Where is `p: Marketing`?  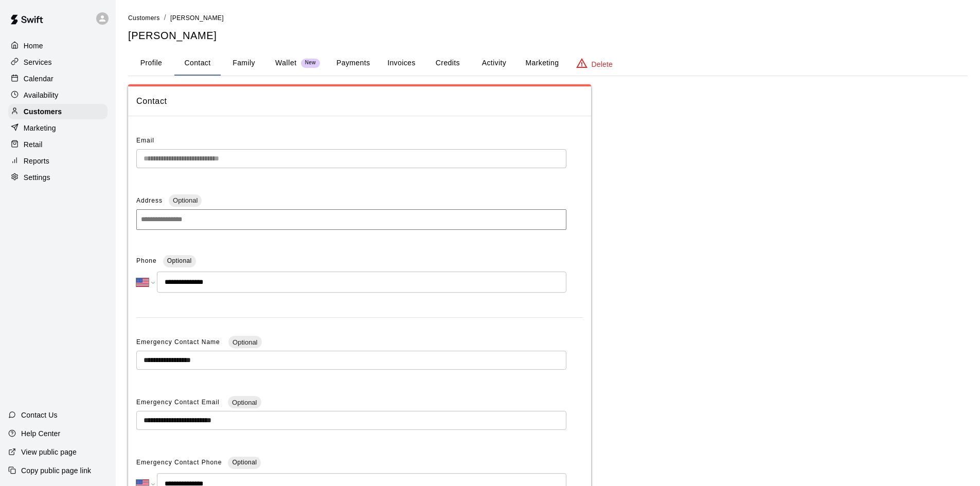 p: Marketing is located at coordinates (39, 128).